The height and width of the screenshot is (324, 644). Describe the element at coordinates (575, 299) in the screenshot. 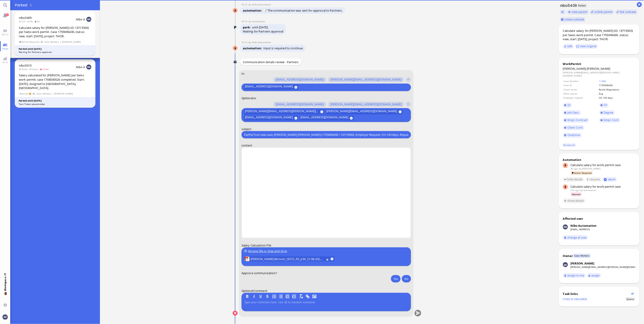

I see `a: Child of nibo5408` at that location.